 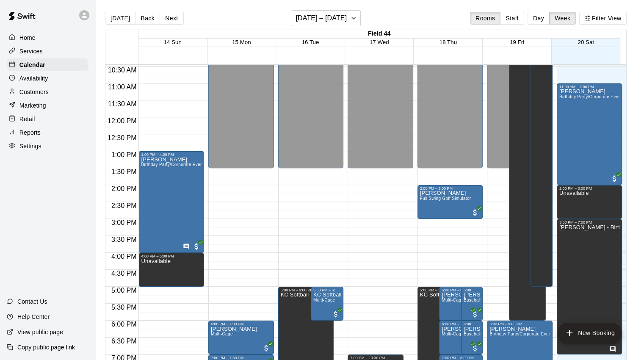 What do you see at coordinates (590, 134) in the screenshot?
I see `div: 11:00 AM – 2:00 PM: Amelia Koons` at bounding box center [590, 134].